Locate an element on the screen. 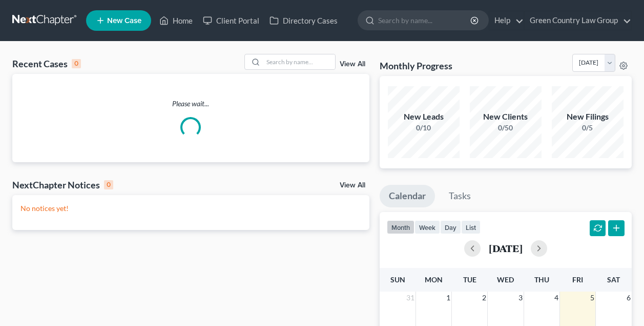 This screenshot has width=644, height=326. div: 0/5 is located at coordinates (588, 128).